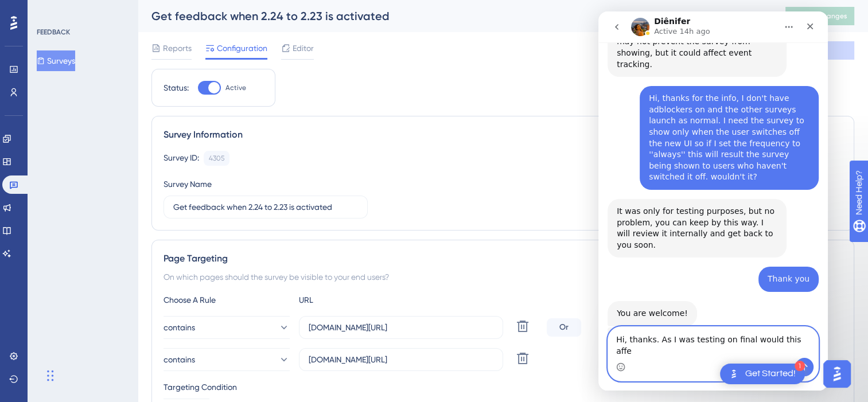 This screenshot has height=402, width=868. I want to click on p: Active 14h ago, so click(84, 20).